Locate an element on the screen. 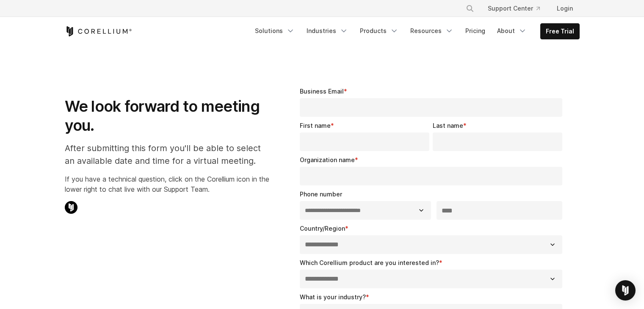  a: Resources is located at coordinates (432, 31).